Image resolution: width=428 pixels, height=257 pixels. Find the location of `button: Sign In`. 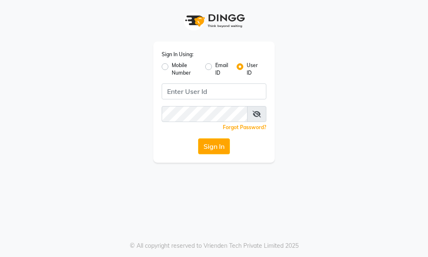

button: Sign In is located at coordinates (214, 146).